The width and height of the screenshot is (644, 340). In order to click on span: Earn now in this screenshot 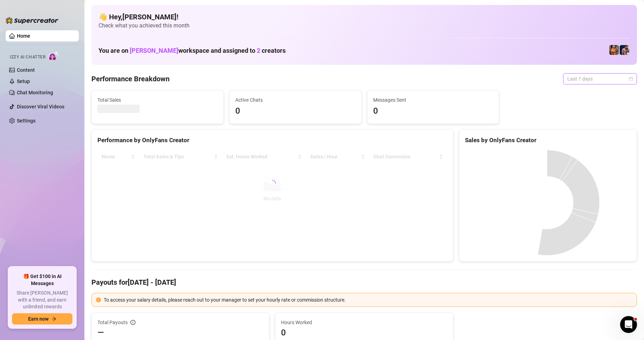, I will do `click(38, 319)`.